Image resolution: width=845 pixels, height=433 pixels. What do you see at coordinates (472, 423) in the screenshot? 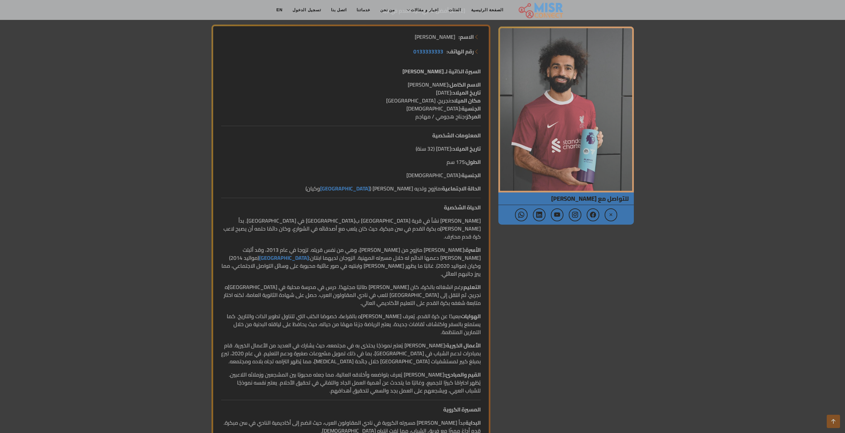
I see `strong: البداية:` at bounding box center [472, 423].